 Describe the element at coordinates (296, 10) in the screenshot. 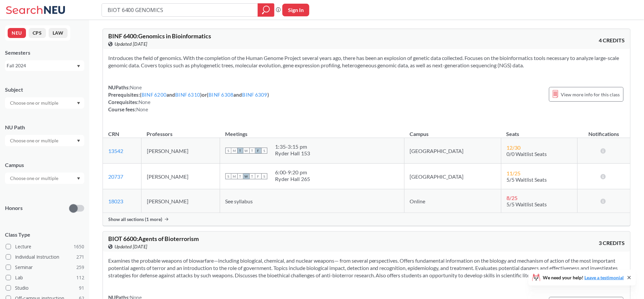

I see `button: Sign In` at that location.